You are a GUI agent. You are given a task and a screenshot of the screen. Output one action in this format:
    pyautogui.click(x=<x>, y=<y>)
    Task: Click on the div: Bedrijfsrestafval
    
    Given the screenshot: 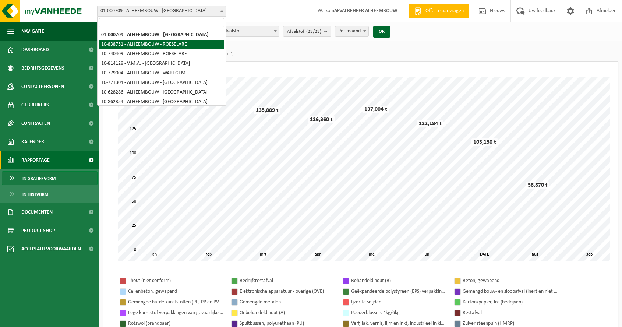 What is the action you would take?
    pyautogui.click(x=287, y=280)
    